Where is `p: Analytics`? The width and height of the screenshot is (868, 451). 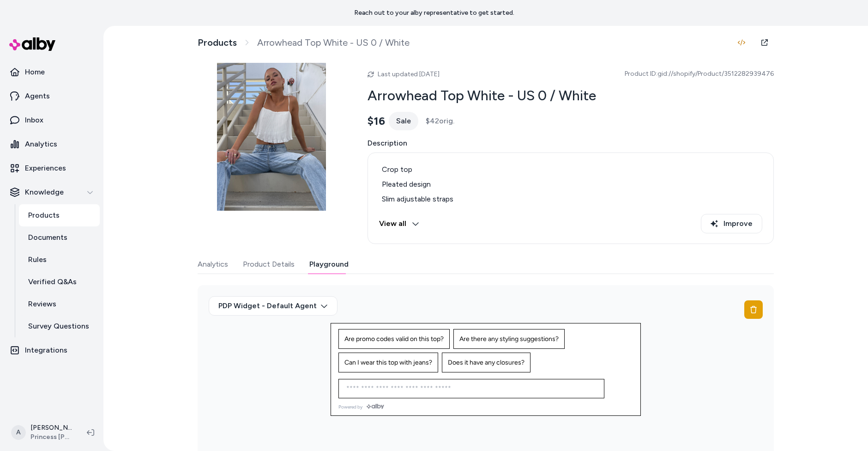
p: Analytics is located at coordinates (41, 144).